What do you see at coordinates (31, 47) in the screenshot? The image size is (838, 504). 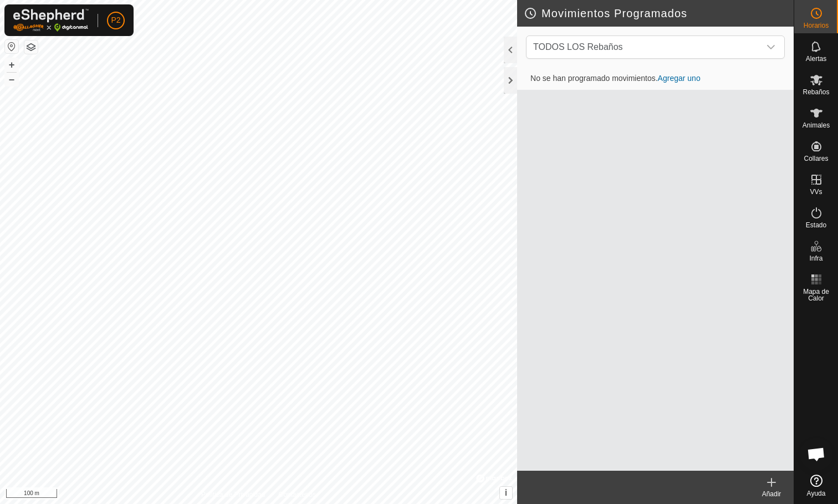 I see `button: Capas del Mapa` at bounding box center [31, 47].